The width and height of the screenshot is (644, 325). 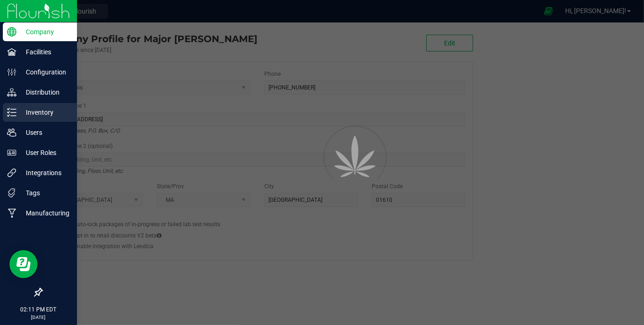 What do you see at coordinates (12, 173) in the screenshot?
I see `inline-svg: Integrations` at bounding box center [12, 173].